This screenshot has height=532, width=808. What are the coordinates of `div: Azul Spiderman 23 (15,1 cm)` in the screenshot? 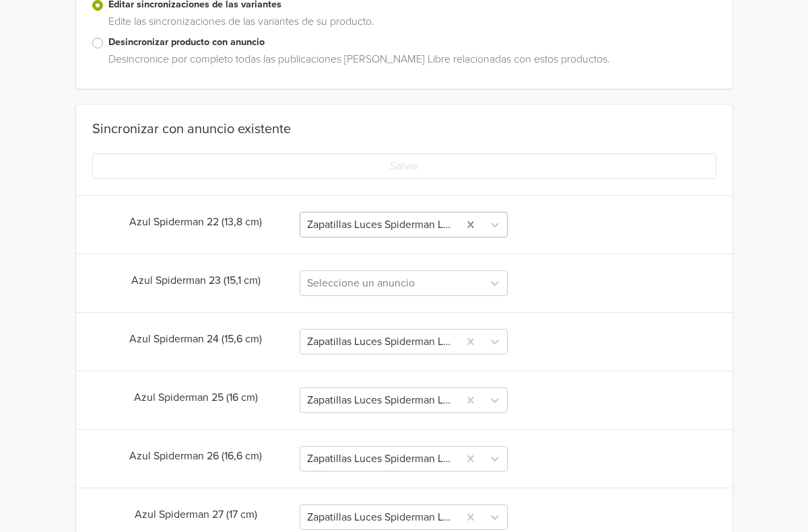 It's located at (196, 284).